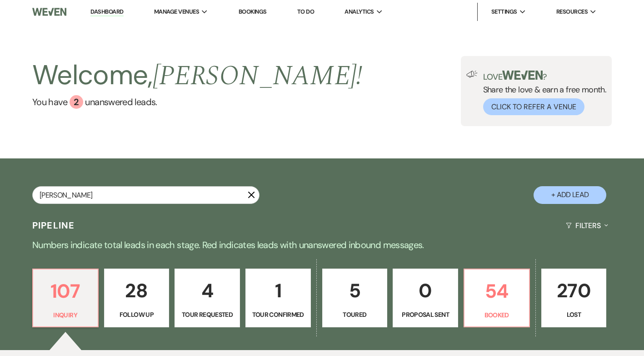 This screenshot has width=644, height=356. What do you see at coordinates (574, 298) in the screenshot?
I see `a: 270Lost` at bounding box center [574, 298].